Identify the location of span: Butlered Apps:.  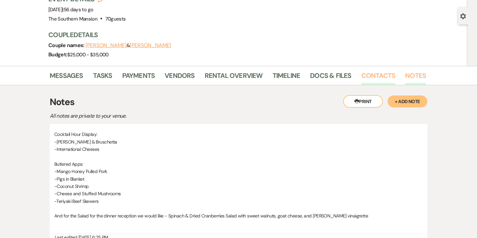
(69, 164).